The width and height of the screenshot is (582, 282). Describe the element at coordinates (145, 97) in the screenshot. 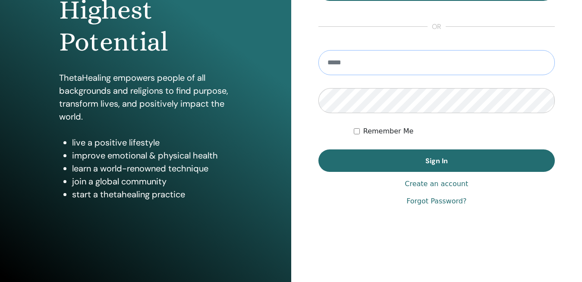

I see `p: ThetaHealing empowers people of all backgrounds and religions to find purpose, transform lives, a...` at that location.